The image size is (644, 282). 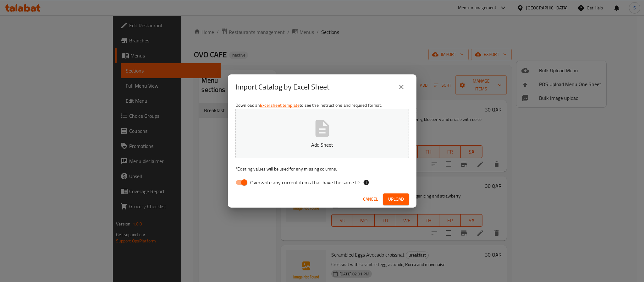 I want to click on p: Add Sheet, so click(x=322, y=145).